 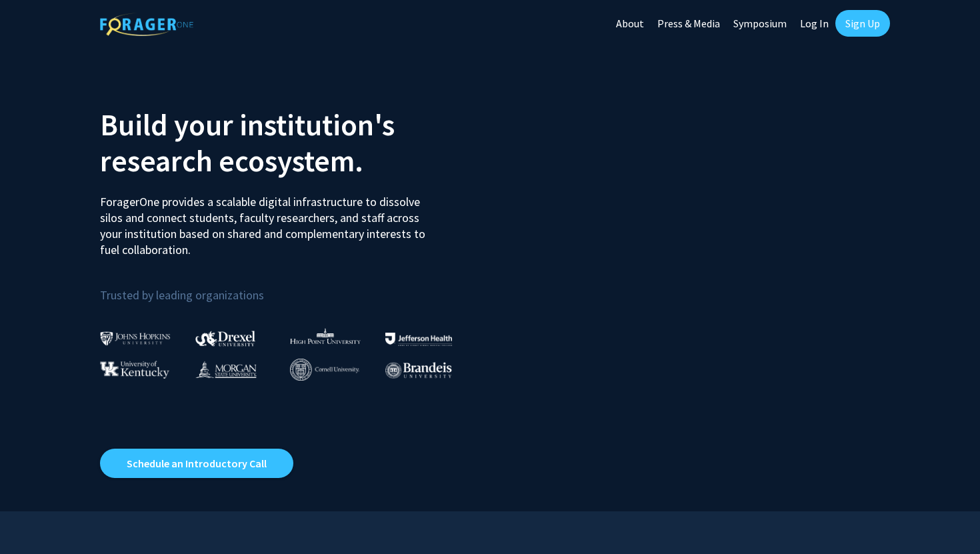 I want to click on img: Johns Hopkins University, so click(x=136, y=338).